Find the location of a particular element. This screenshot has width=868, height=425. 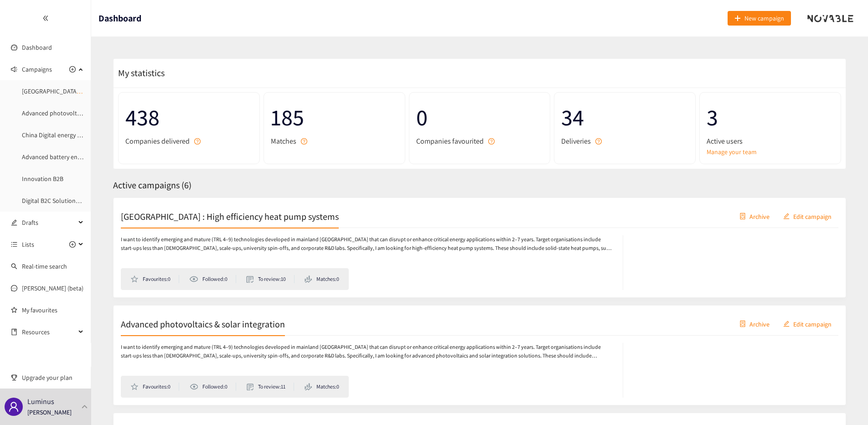

span: 438 is located at coordinates (189, 117).